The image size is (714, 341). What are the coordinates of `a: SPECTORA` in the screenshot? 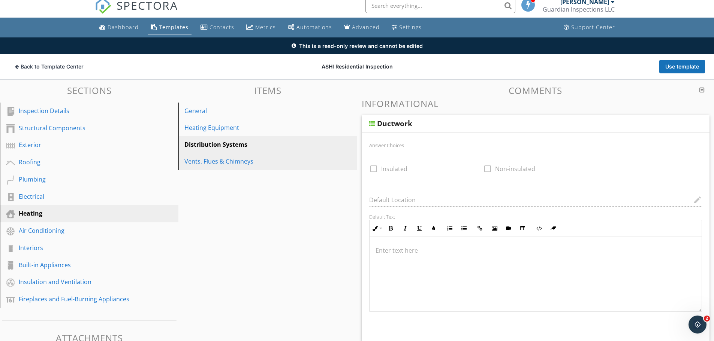 It's located at (136, 12).